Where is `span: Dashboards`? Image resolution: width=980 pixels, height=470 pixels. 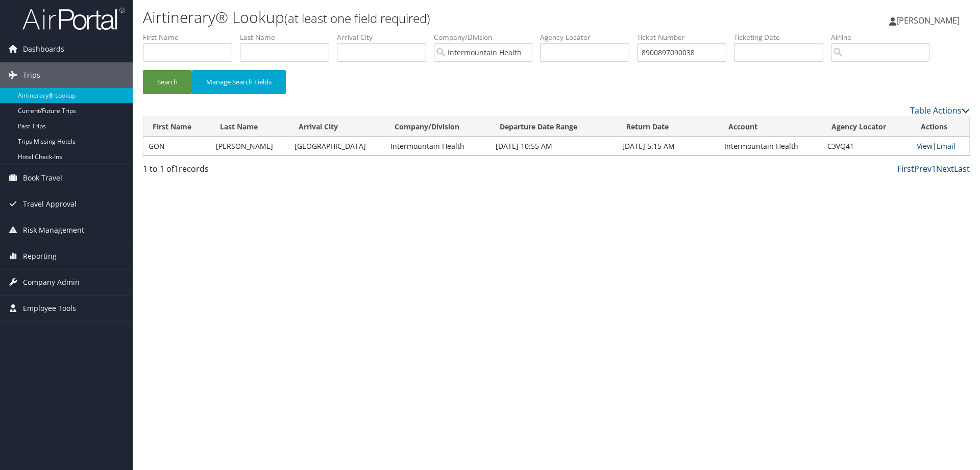
span: Dashboards is located at coordinates (44, 49).